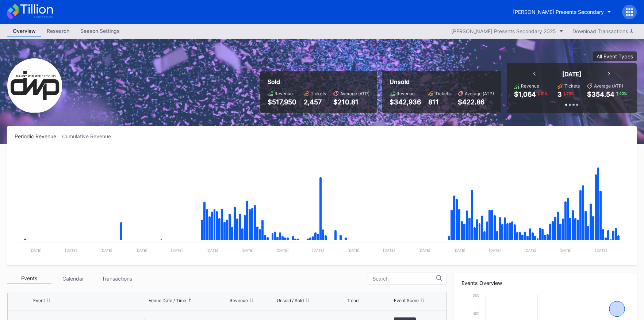 The height and width of the screenshot is (320, 644). What do you see at coordinates (100, 31) in the screenshot?
I see `a: Season Settings` at bounding box center [100, 31].